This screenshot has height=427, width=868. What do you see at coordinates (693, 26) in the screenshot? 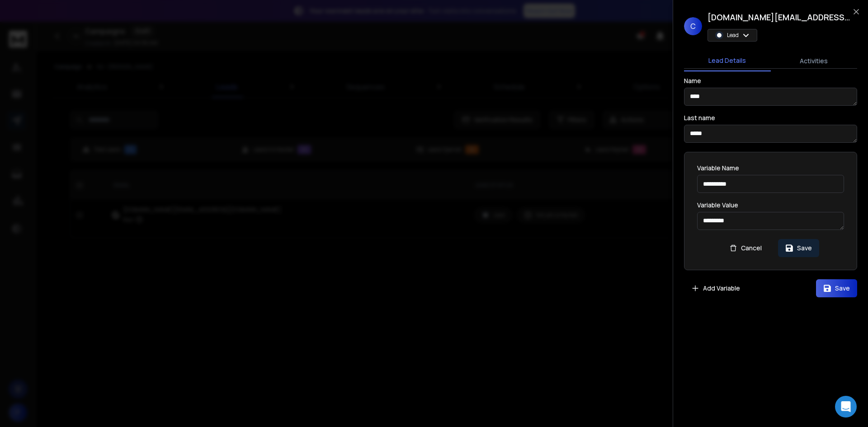
I see `span: C` at bounding box center [693, 26].